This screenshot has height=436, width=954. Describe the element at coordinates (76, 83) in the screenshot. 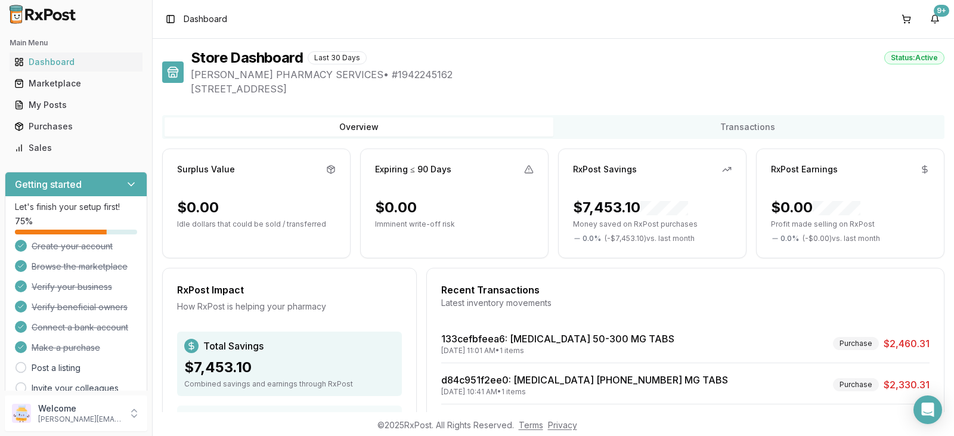

I see `div: Marketplace` at that location.